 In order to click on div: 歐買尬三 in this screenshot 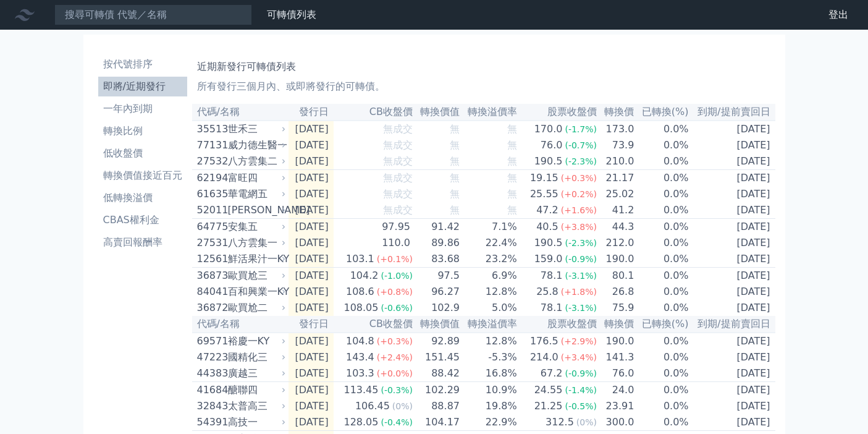, I will do `click(256, 276)`.